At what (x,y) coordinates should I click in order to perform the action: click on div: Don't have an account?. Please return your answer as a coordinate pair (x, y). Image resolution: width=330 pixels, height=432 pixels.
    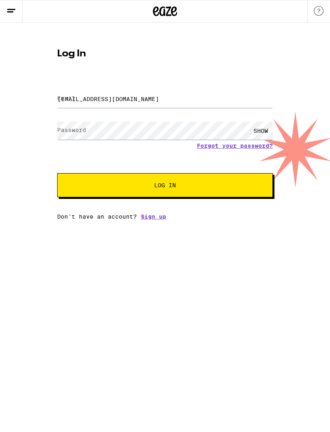
    Looking at the image, I should click on (165, 217).